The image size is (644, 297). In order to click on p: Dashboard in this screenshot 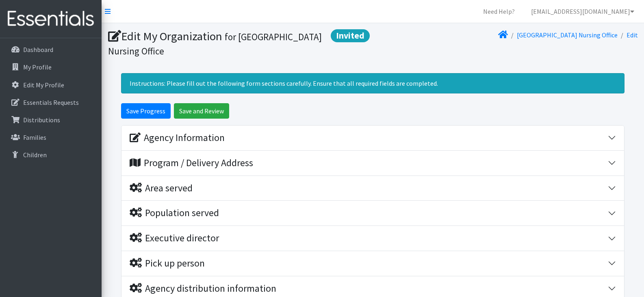, I will do `click(38, 49)`.